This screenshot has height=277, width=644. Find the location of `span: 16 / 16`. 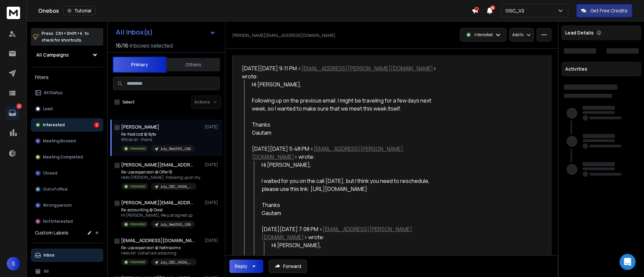

span: 16 / 16 is located at coordinates (122, 45).